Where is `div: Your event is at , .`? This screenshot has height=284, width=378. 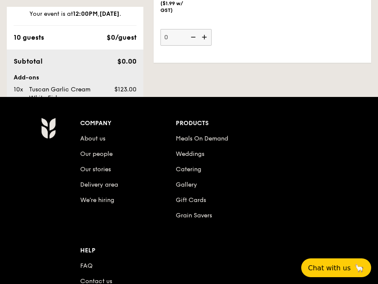
div: Your event is at , . is located at coordinates (75, 17).